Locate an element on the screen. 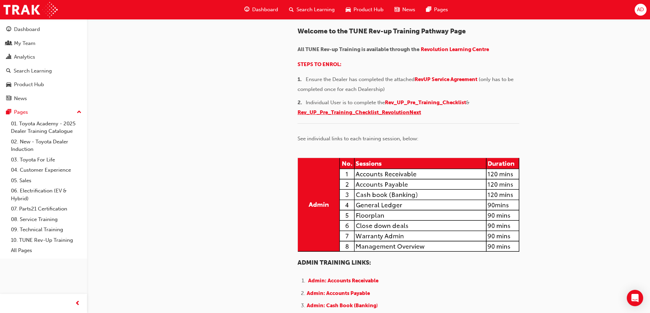  span: See individual links to each training session, below: is located at coordinates (358, 139).